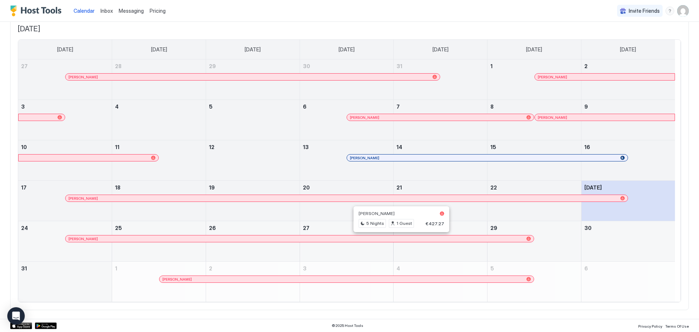 The width and height of the screenshot is (699, 332). What do you see at coordinates (131, 11) in the screenshot?
I see `span: Messaging` at bounding box center [131, 11].